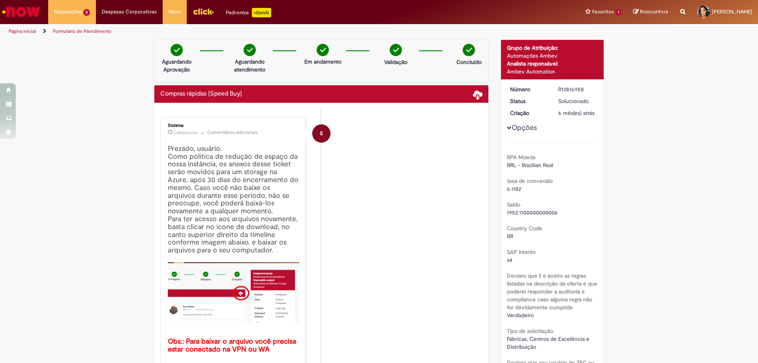 This screenshot has height=363, width=758. Describe the element at coordinates (232, 132) in the screenshot. I see `small: Comentários adicionais` at that location.